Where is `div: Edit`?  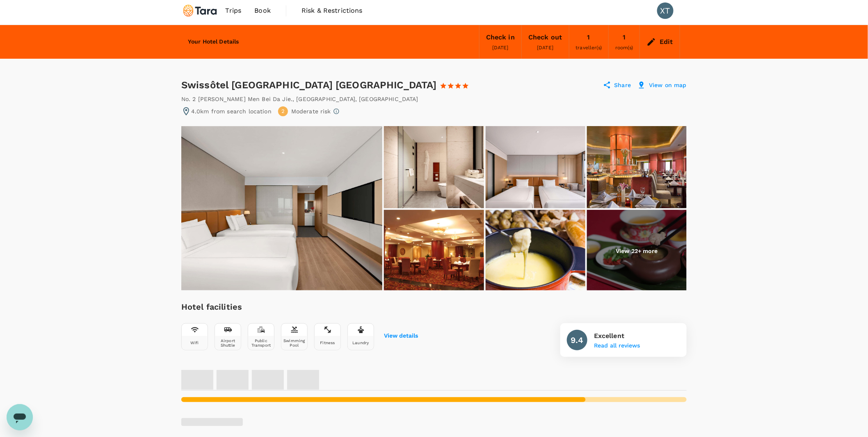
div: Edit is located at coordinates (666, 42).